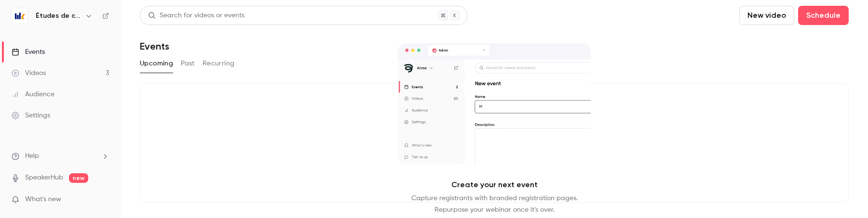  I want to click on h1: Events, so click(154, 46).